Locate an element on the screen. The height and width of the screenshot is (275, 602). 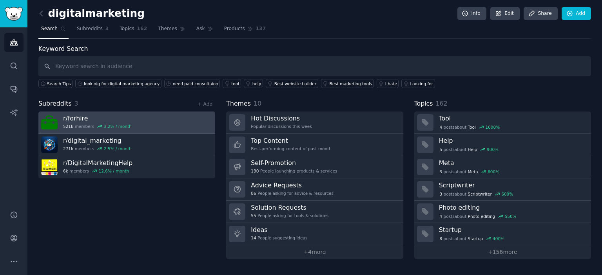
h3: Self-Promotion is located at coordinates (294, 163).